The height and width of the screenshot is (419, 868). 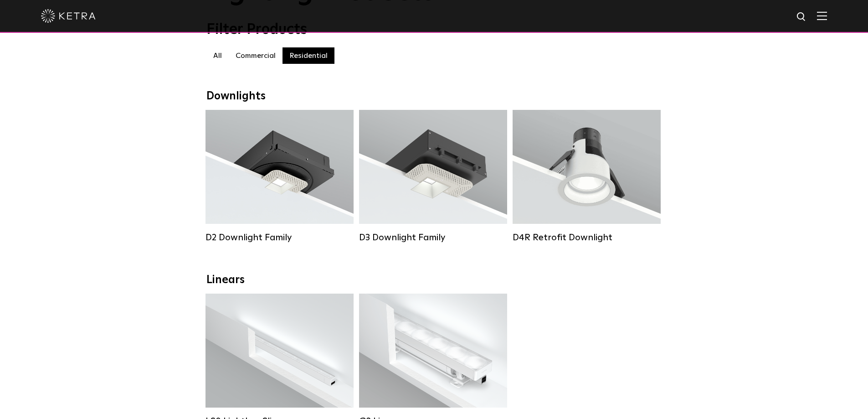 What do you see at coordinates (68, 16) in the screenshot?
I see `img: ketra-logo-2019-white` at bounding box center [68, 16].